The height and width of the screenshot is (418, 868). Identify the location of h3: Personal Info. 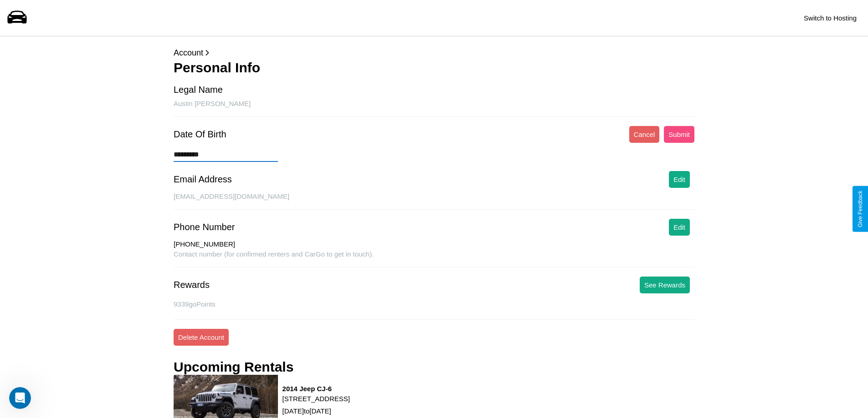
(434, 68).